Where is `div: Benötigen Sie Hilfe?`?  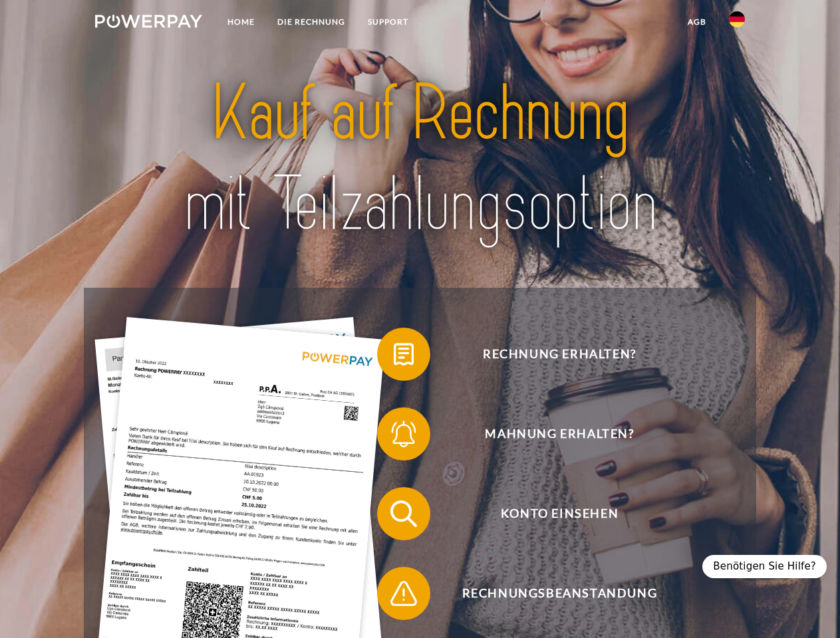 div: Benötigen Sie Hilfe? is located at coordinates (765, 566).